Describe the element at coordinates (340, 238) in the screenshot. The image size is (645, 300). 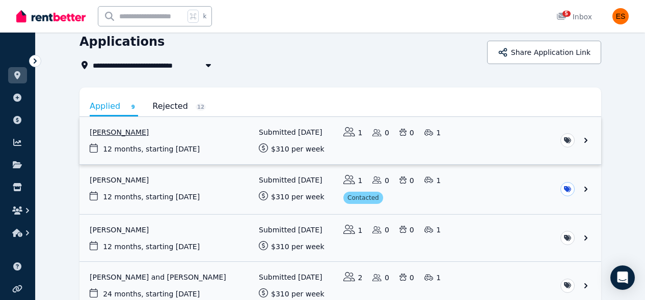
I see `a: View application: Peter Brasher` at that location.